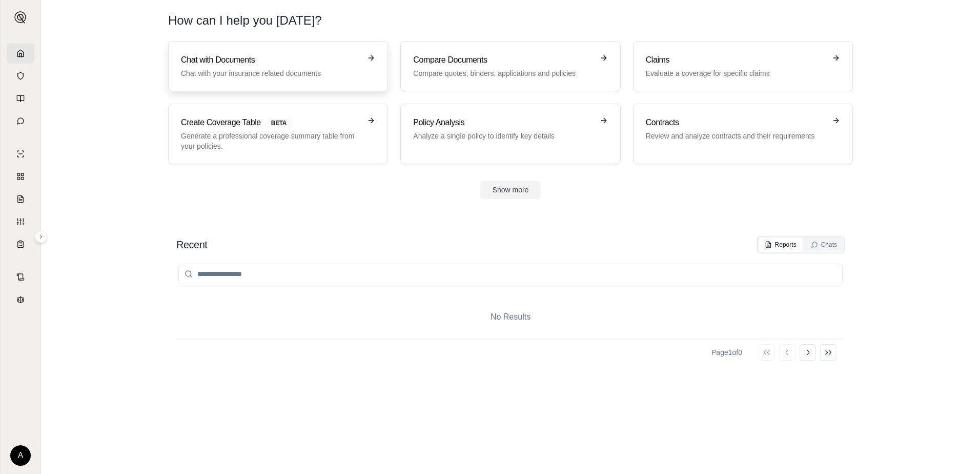  I want to click on button: Show more, so click(510, 190).